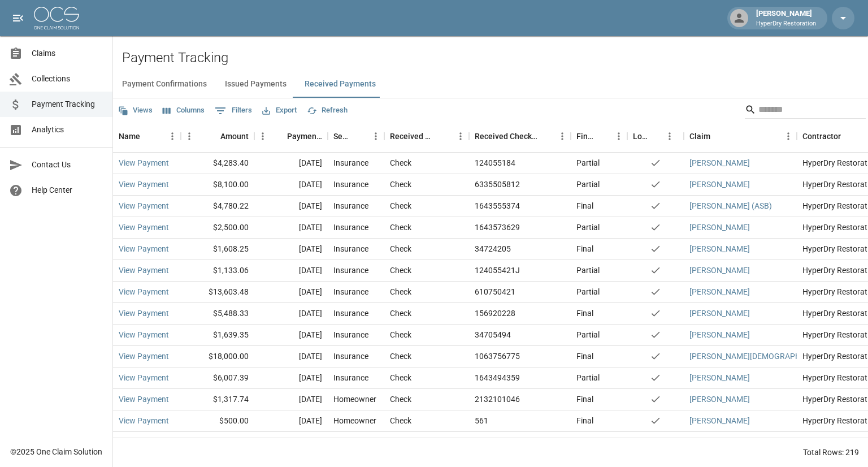 The height and width of the screenshot is (467, 868). Describe the element at coordinates (218, 271) in the screenshot. I see `div: $1,133.06` at that location.